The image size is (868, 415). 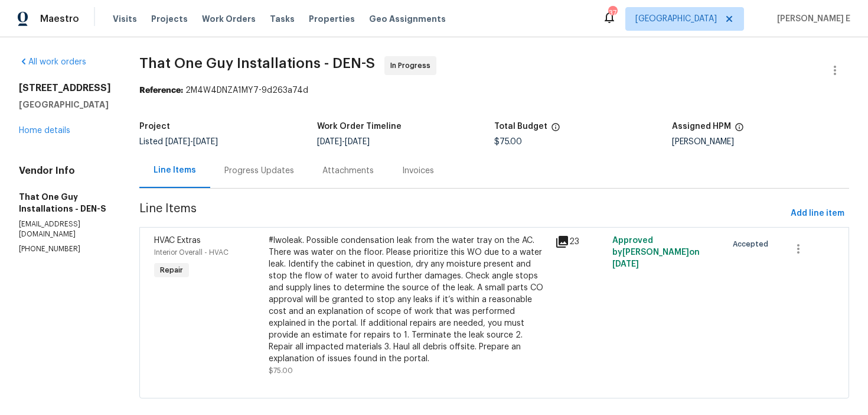 What do you see at coordinates (282, 19) in the screenshot?
I see `span: Tasks` at bounding box center [282, 19].